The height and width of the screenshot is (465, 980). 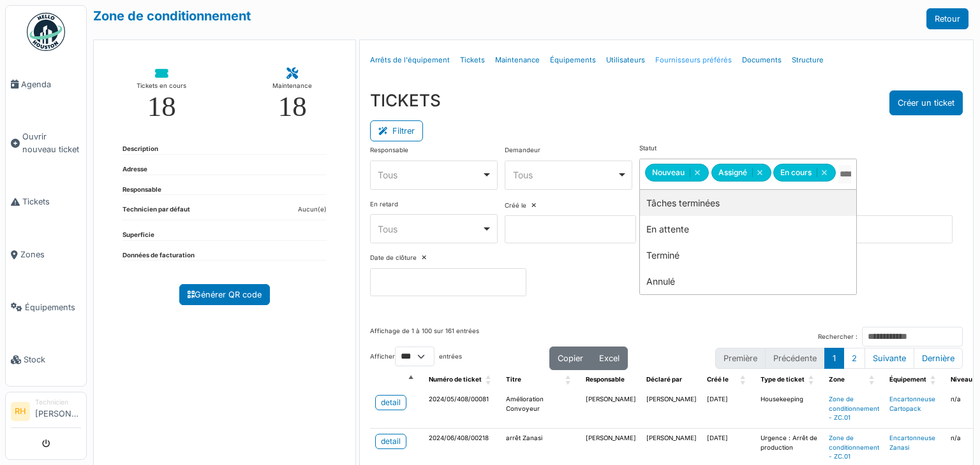 I want to click on a: Zone de conditionnement, so click(x=172, y=16).